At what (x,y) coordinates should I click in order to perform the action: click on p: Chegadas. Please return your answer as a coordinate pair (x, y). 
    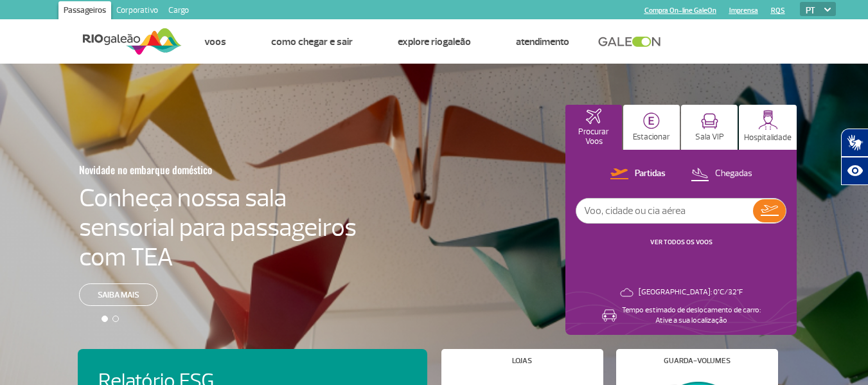
    Looking at the image, I should click on (734, 174).